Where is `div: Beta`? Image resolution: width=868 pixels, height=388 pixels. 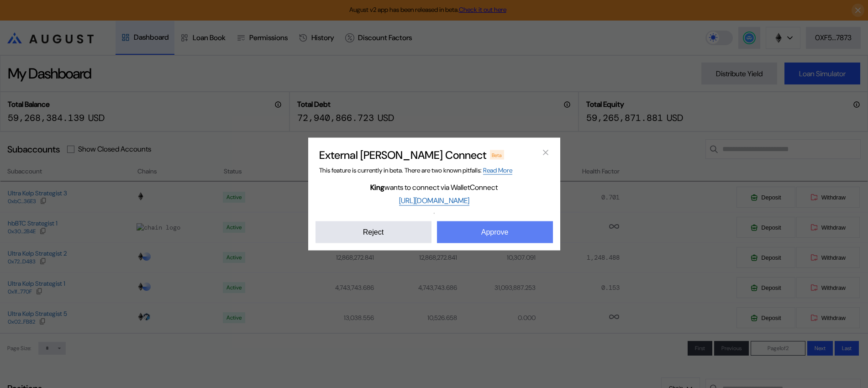
div: Beta is located at coordinates (497, 155).